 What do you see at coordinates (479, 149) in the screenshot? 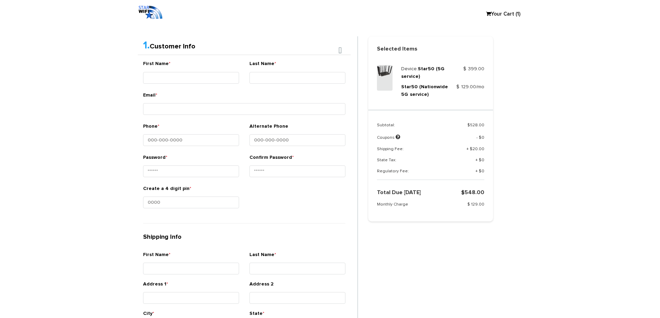
I see `span: 20.00` at bounding box center [479, 149].